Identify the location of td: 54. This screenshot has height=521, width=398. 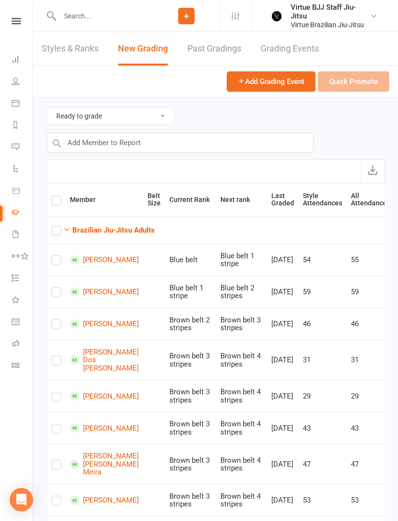
(322, 260).